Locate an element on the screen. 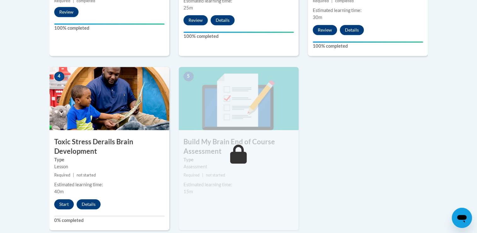  span: 15m is located at coordinates (188, 191).